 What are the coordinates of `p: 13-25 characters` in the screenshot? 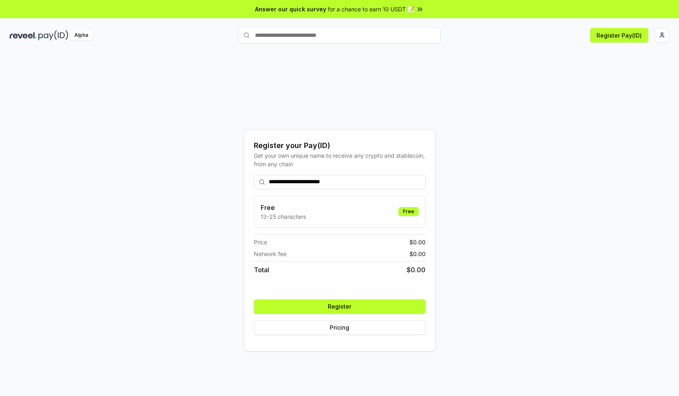 It's located at (283, 216).